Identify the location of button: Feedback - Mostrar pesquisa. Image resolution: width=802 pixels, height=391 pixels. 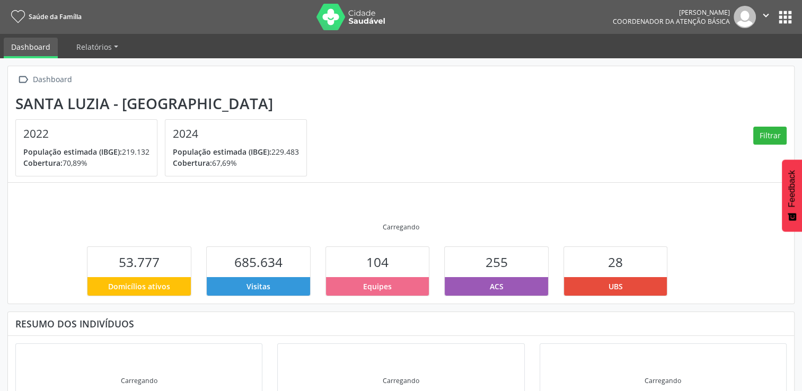
(792, 196).